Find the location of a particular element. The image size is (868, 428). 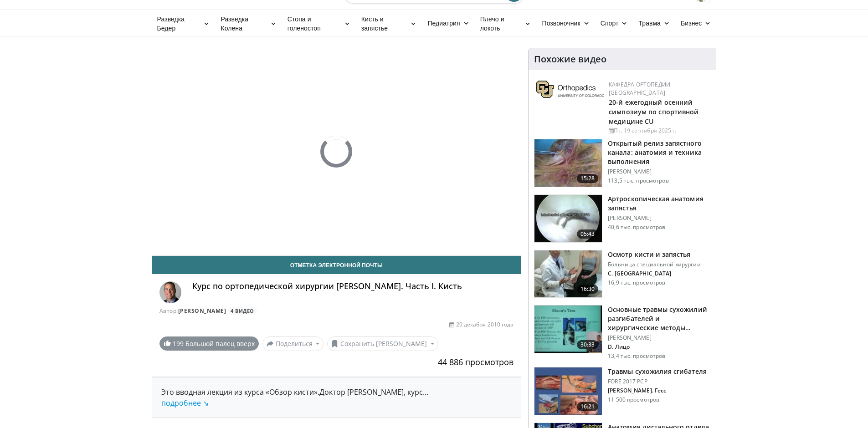

ya-tr-span: Больница специальной хирургии is located at coordinates (654, 264).